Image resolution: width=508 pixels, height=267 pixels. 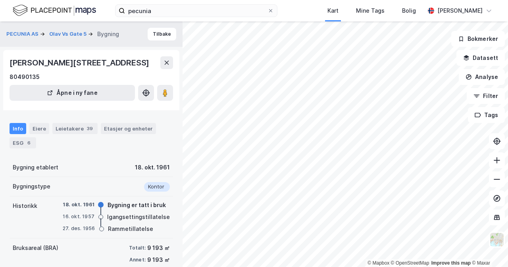 What do you see at coordinates (23, 34) in the screenshot?
I see `button: PECUNIA AS` at bounding box center [23, 34].